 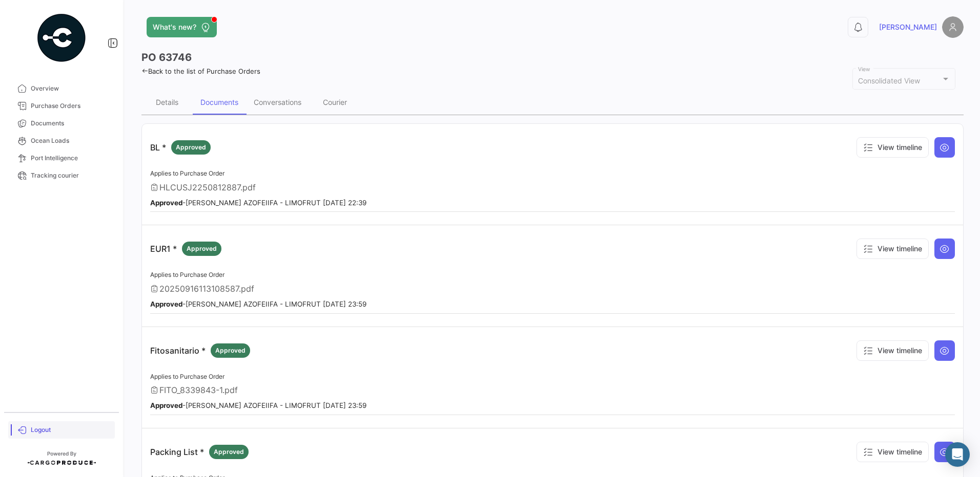 What do you see at coordinates (61, 159) in the screenshot?
I see `a: Port Intelligence` at bounding box center [61, 159].